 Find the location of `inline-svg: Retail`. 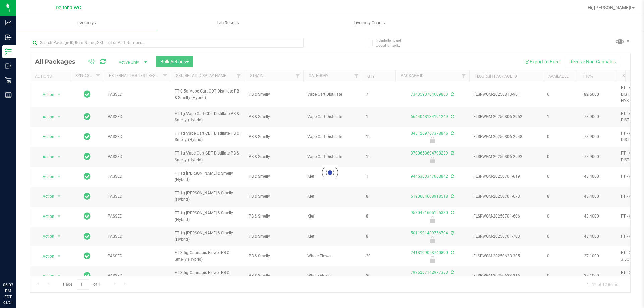

inline-svg: Retail is located at coordinates (8, 81).